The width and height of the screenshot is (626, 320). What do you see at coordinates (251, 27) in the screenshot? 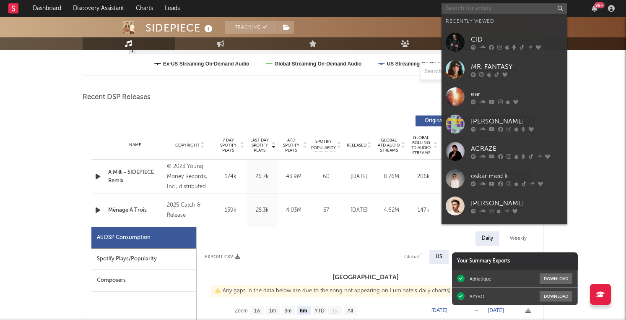
I see `button: Tracking` at bounding box center [251, 27].